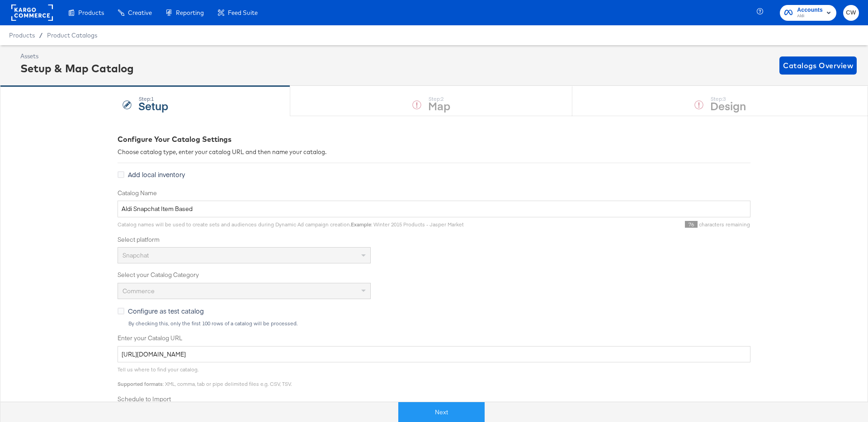 This screenshot has height=422, width=868. I want to click on span: Tell us where to find your catalog. : XML, comma, tab or pipe delimited files e.g. CSV, TSV., so click(204, 376).